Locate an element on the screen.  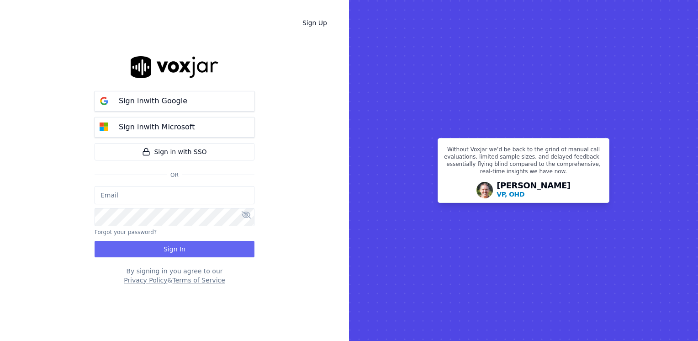
img: google Sign in button is located at coordinates (104, 101).